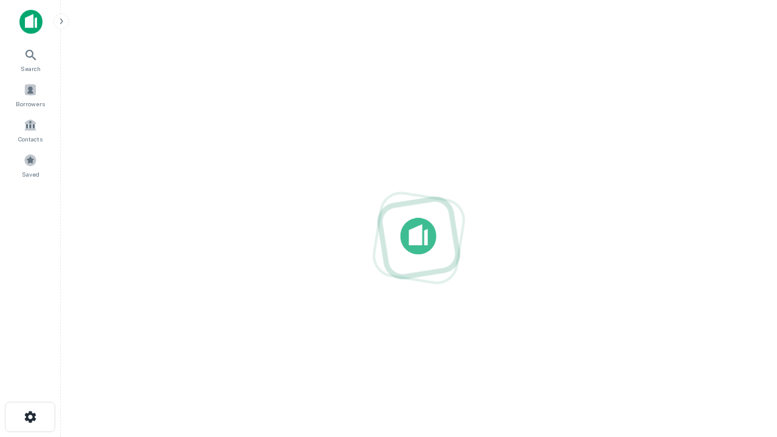 The width and height of the screenshot is (777, 437). Describe the element at coordinates (30, 104) in the screenshot. I see `span: Borrowers` at that location.